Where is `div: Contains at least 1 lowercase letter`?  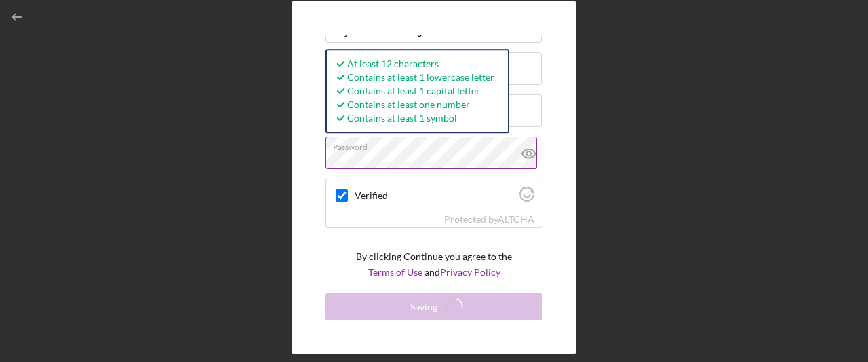 div: Contains at least 1 lowercase letter is located at coordinates (413, 78).